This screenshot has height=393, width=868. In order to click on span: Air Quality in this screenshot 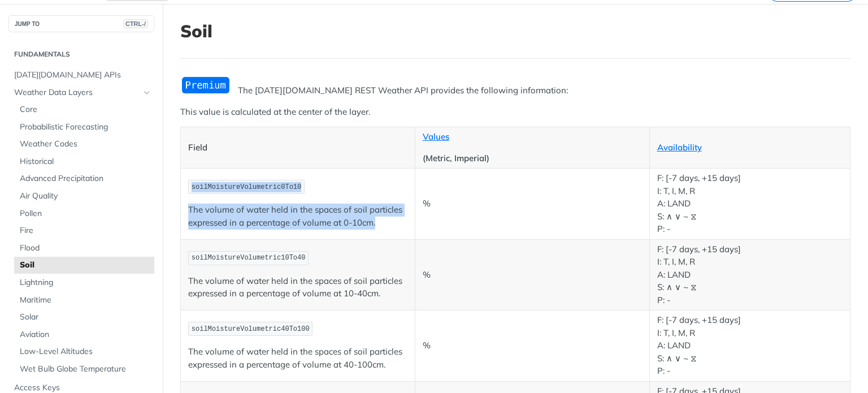, I will do `click(85, 196)`.